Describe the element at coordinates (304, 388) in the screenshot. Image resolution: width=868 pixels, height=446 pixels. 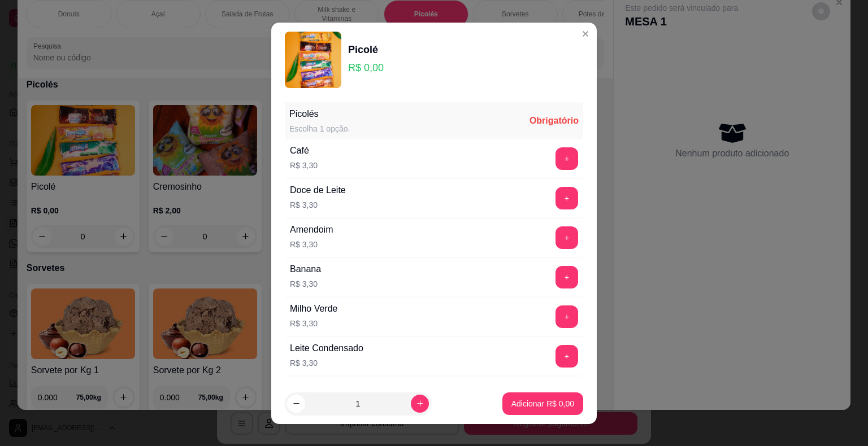
I see `div: Goiaba` at that location.